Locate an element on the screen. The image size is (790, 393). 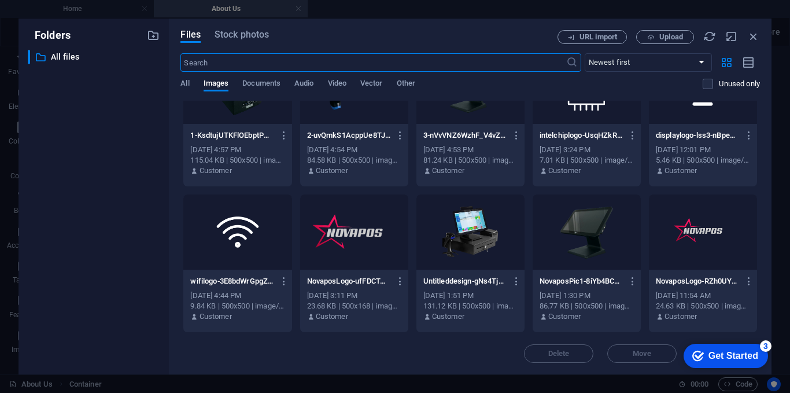
span: All is located at coordinates (185, 84).